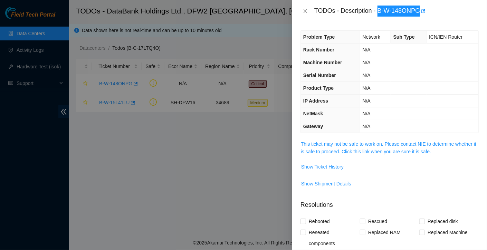 This screenshot has width=487, height=250. I want to click on span: Machine Number, so click(323, 63).